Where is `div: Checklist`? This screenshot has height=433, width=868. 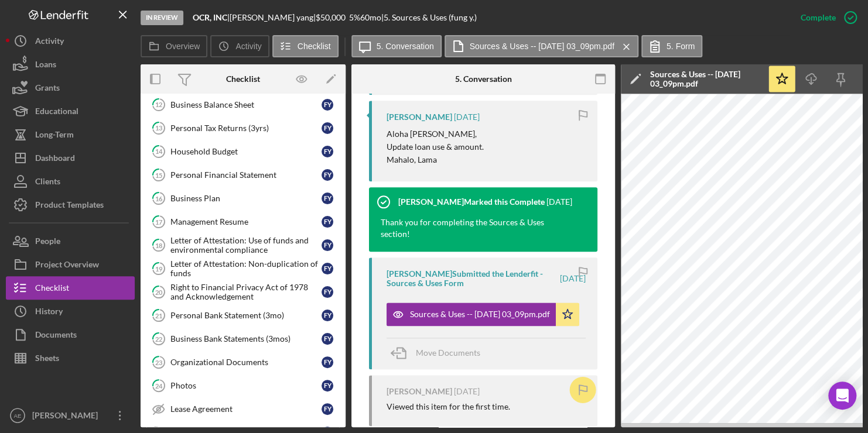 div: Checklist is located at coordinates (52, 289).